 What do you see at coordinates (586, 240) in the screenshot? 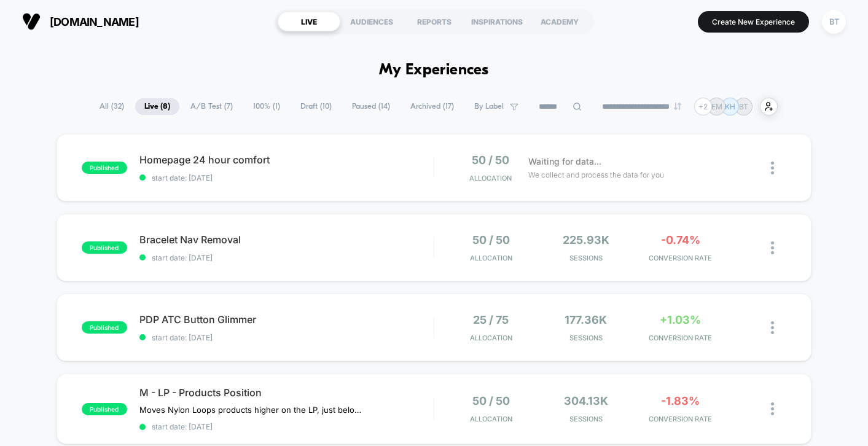
I see `span: 225.93k` at bounding box center [586, 240].